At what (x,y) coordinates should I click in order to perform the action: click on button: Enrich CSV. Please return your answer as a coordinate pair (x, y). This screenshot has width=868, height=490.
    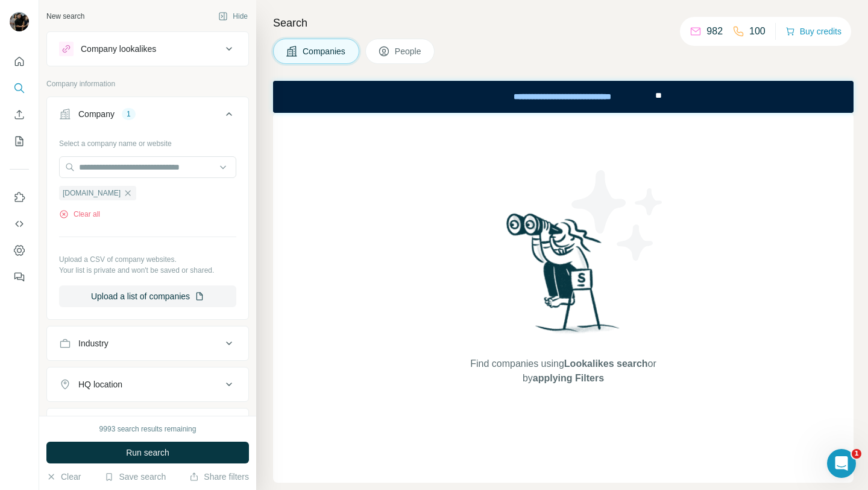
    Looking at the image, I should click on (19, 114).